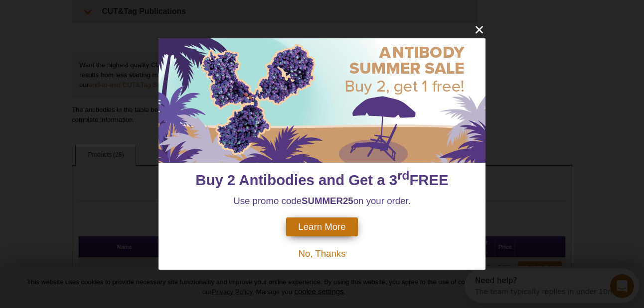 The width and height of the screenshot is (644, 308). I want to click on span: Buy 2 Antibodies and Get a 3 FREE, so click(322, 180).